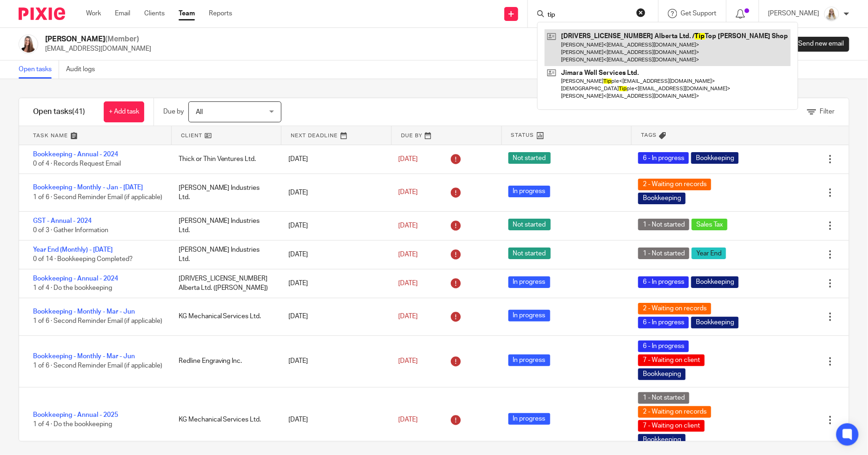 The width and height of the screenshot is (868, 455). Describe the element at coordinates (589, 15) in the screenshot. I see `input: Search` at that location.